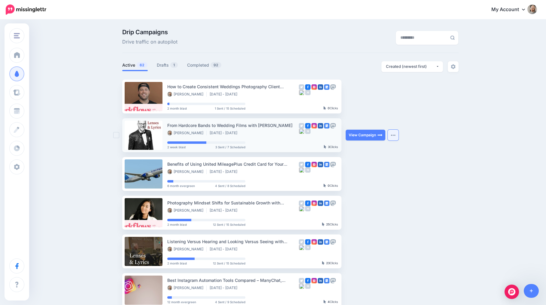 The image size is (546, 305). I want to click on span: 62, so click(142, 65).